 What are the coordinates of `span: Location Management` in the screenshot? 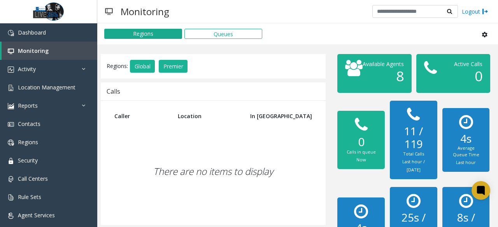 It's located at (47, 87).